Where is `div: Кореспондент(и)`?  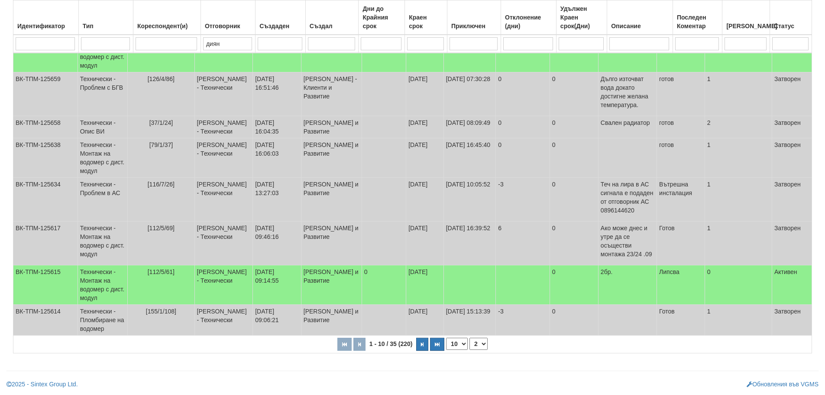 div: Кореспондент(и) is located at coordinates (167, 26).